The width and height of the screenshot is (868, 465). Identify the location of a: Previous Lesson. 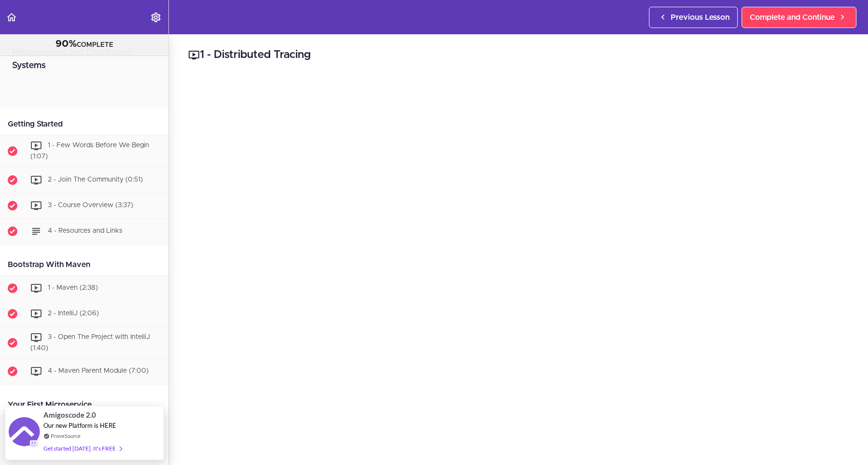
(694, 18).